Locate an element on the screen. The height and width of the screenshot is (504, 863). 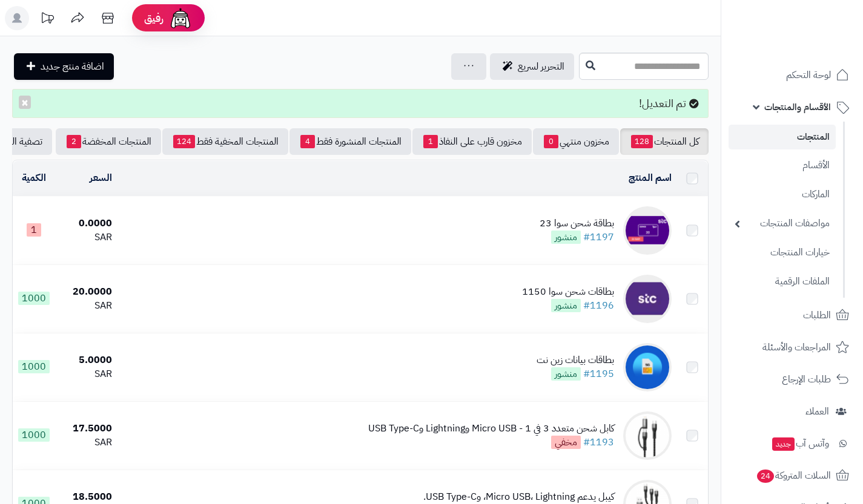
a: #1195 is located at coordinates (598, 374).